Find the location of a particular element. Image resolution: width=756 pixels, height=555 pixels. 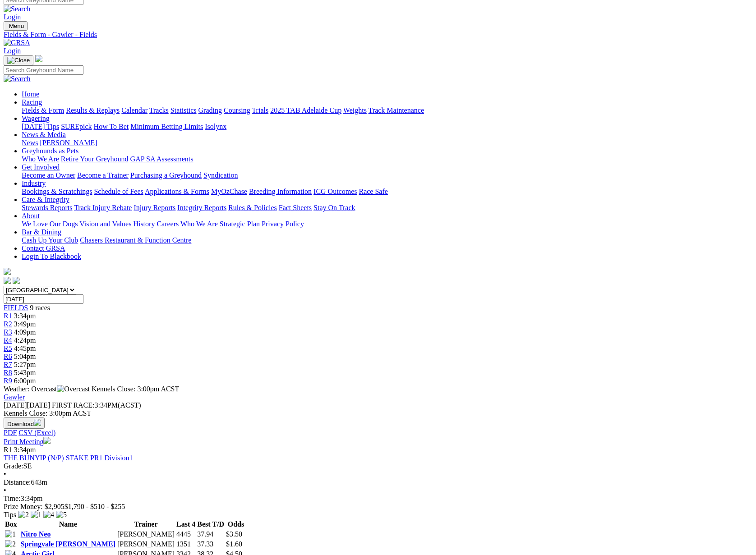

span: $3.50 is located at coordinates (234, 534).